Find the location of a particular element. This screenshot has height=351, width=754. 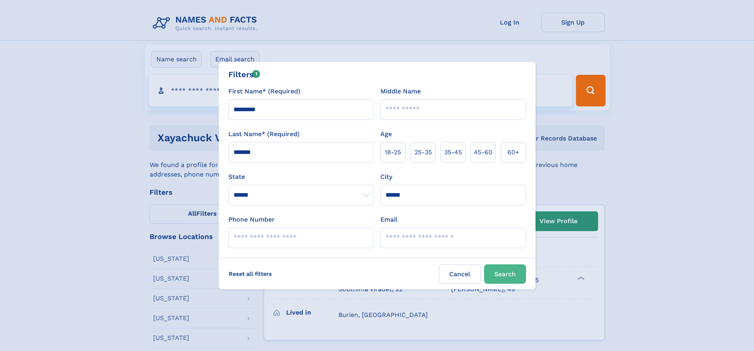

div: Filters is located at coordinates (244, 74).